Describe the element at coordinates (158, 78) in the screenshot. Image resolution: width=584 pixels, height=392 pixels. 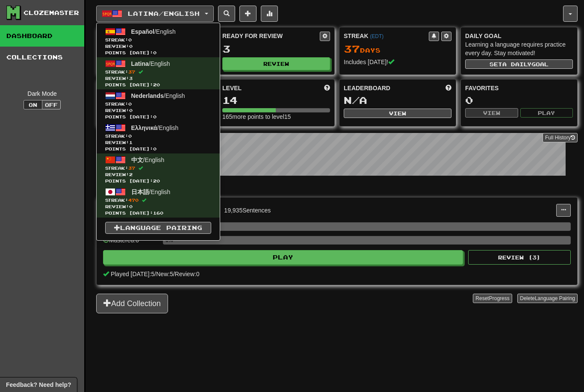
I see `span: Review: 3` at that location.